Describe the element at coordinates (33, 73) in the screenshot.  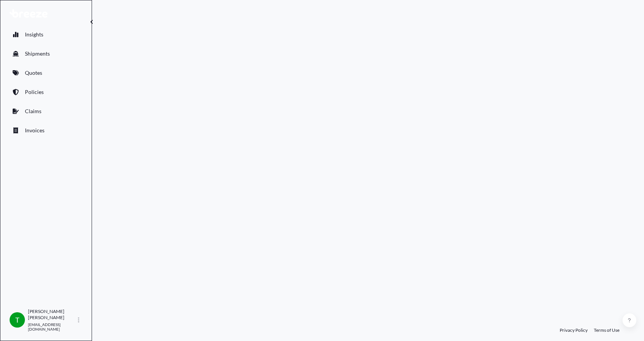
I see `p: Quotes` at that location.